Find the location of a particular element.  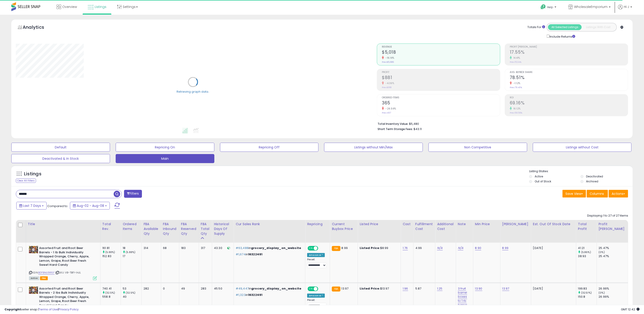

div: Additional Cost is located at coordinates (445, 227).